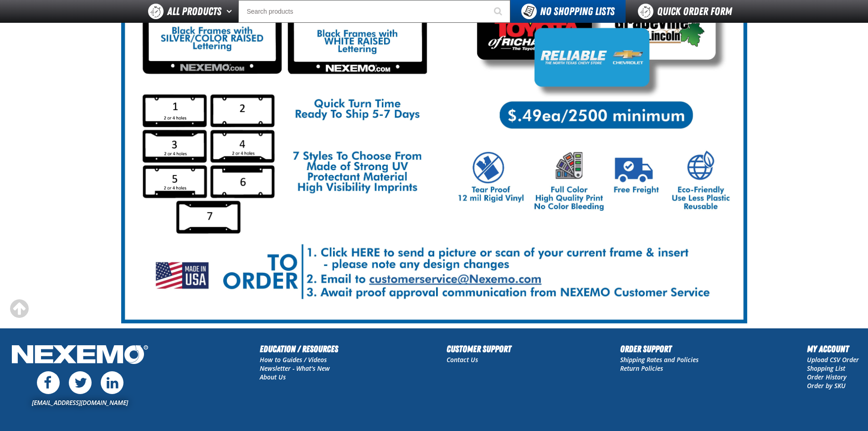  Describe the element at coordinates (462, 359) in the screenshot. I see `a: Contact Us` at that location.